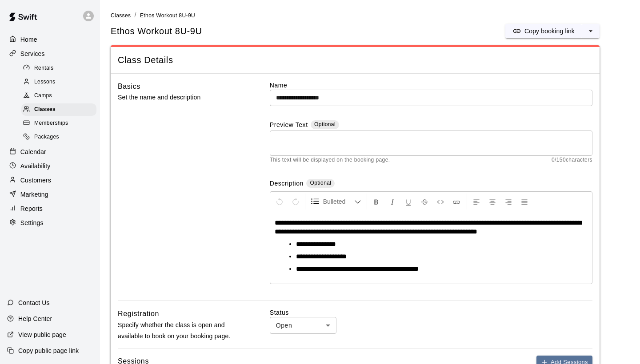 Image resolution: width=640 pixels, height=364 pixels. Describe the element at coordinates (572, 160) in the screenshot. I see `span: 0 / 150 characters` at that location.